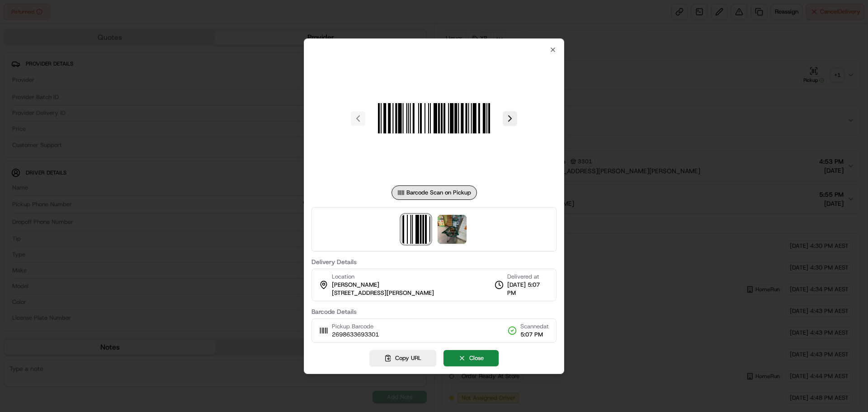 The height and width of the screenshot is (412, 868). Describe the element at coordinates (403, 358) in the screenshot. I see `button: Copy URL` at that location.